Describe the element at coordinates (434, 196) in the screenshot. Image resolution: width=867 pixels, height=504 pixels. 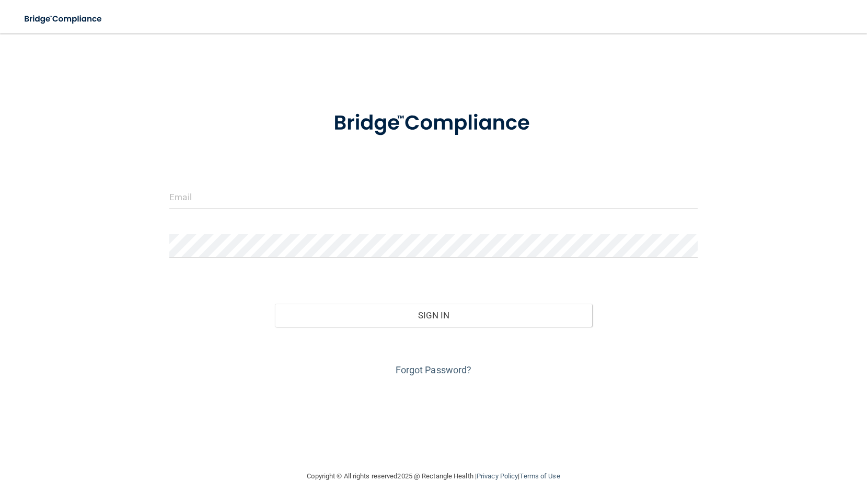
I see `input: Email` at that location.